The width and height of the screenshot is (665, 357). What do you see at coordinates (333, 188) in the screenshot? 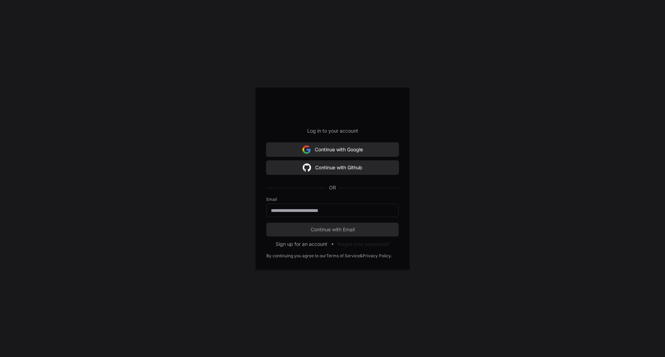
I see `span: OR` at bounding box center [333, 188].